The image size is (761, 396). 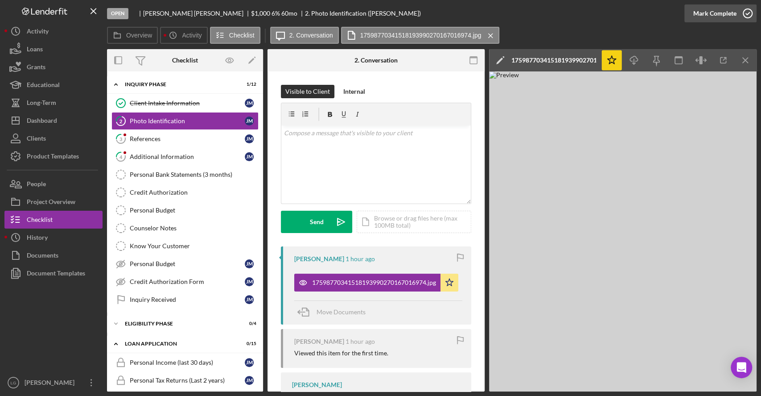 What do you see at coordinates (54, 202) in the screenshot?
I see `button: Project Overview` at bounding box center [54, 202].